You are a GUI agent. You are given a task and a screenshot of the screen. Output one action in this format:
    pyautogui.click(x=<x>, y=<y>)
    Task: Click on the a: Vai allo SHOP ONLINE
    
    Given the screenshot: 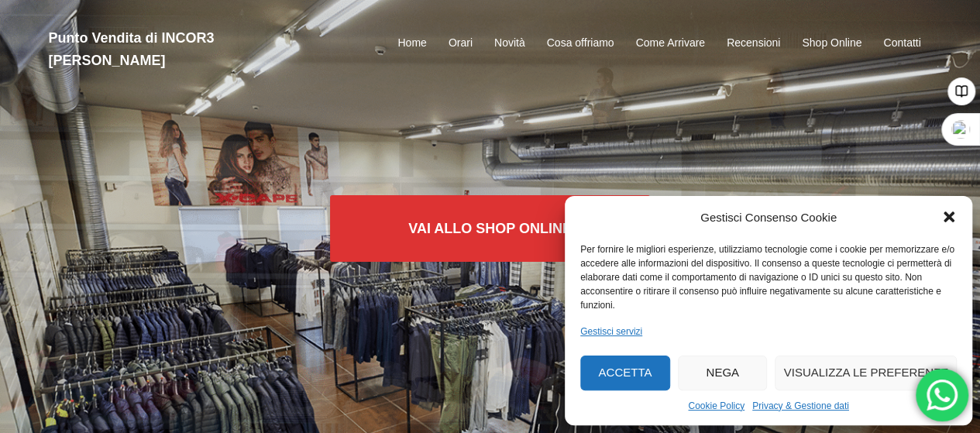 What is the action you would take?
    pyautogui.click(x=490, y=228)
    